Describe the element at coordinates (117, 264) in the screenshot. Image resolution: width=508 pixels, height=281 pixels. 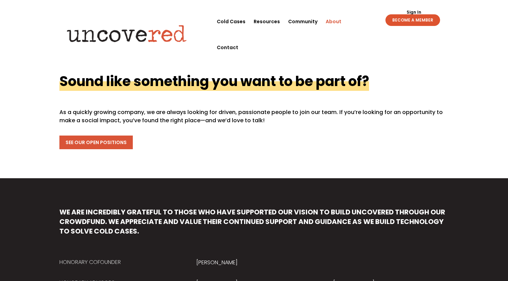
I see `h5: Honorary Cofounder` at that location.